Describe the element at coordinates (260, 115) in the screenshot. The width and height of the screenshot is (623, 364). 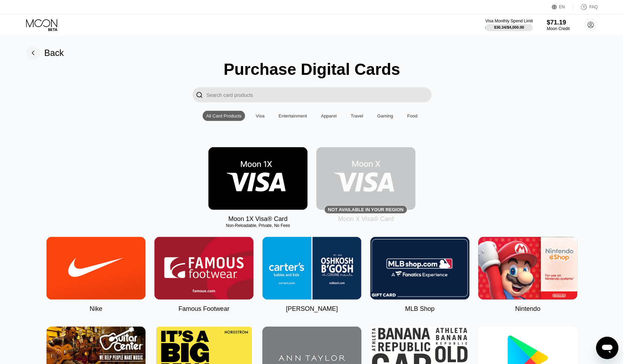
I see `div: Visa` at that location.